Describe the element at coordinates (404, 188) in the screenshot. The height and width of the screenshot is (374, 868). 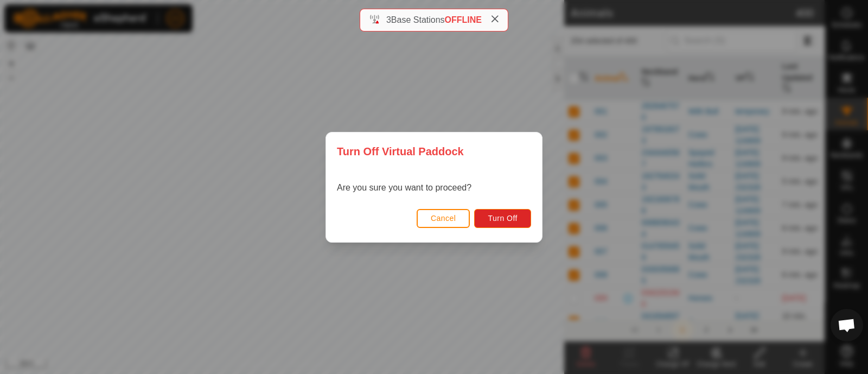
I see `p: Are you sure you want to proceed?` at that location.